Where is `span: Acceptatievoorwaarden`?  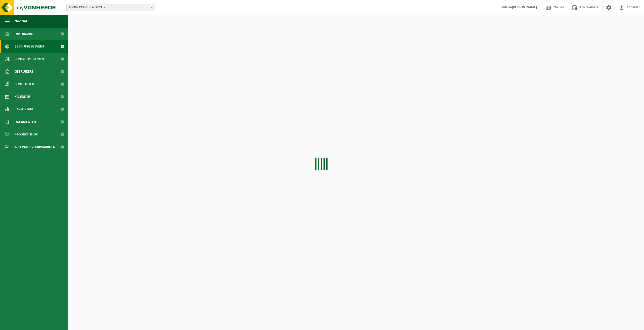 span: Acceptatievoorwaarden is located at coordinates (35, 147).